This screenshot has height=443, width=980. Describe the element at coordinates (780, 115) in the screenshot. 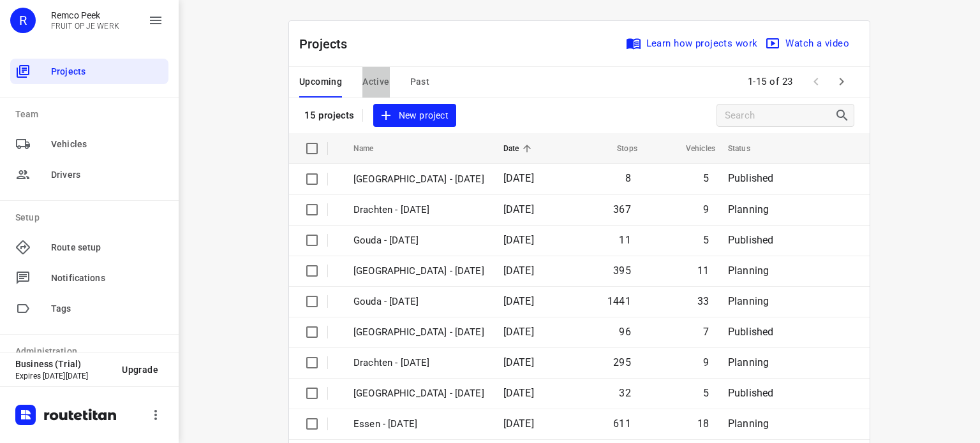

I see `input: Search projects` at that location.